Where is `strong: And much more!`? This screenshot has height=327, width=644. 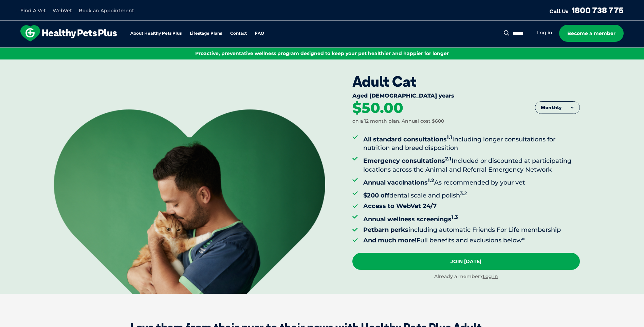
strong: And much more! is located at coordinates (389, 240).